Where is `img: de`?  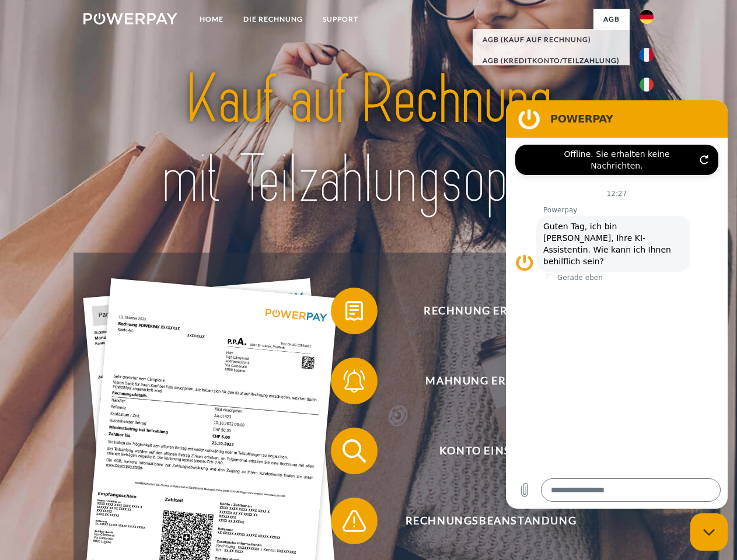 img: de is located at coordinates (647, 17).